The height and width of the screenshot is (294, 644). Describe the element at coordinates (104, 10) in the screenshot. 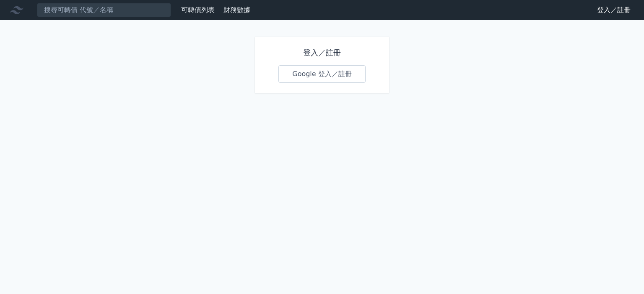

I see `input: 搜尋可轉債 代號／名稱` at that location.